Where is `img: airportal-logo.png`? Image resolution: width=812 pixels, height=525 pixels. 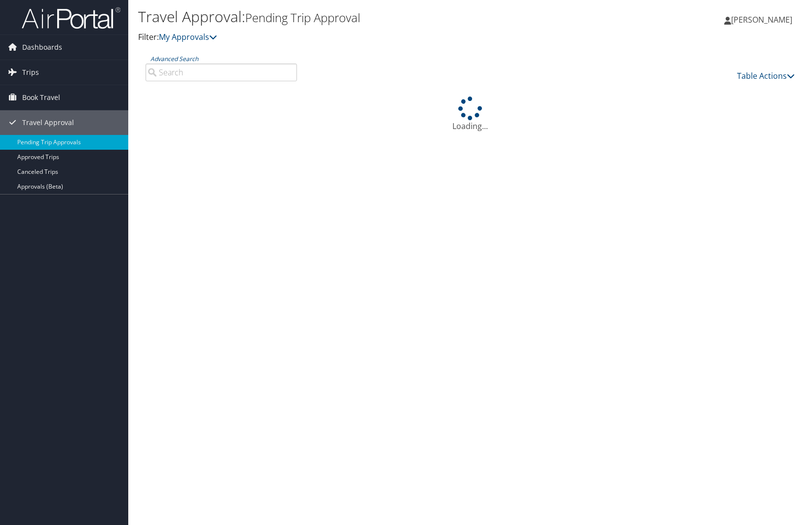
img: airportal-logo.png is located at coordinates (71, 18).